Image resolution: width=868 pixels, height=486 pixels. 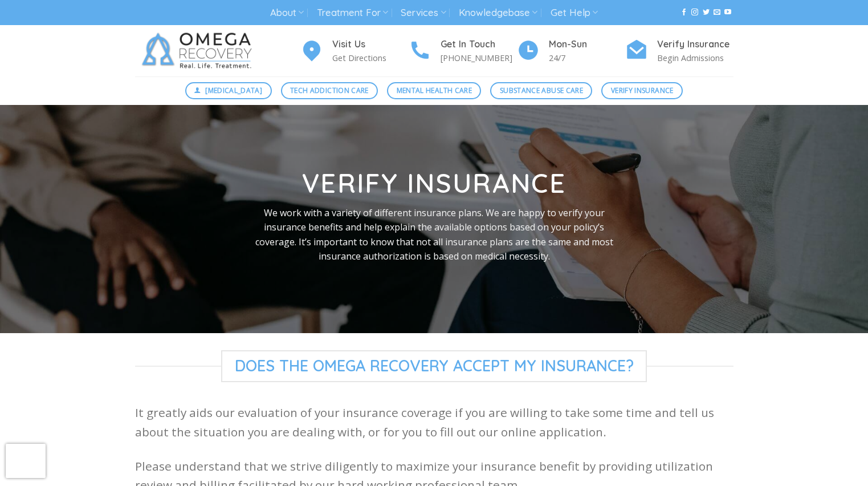 What do you see at coordinates (679, 51) in the screenshot?
I see `a: Verify Insurance Begin Admissions` at bounding box center [679, 51].